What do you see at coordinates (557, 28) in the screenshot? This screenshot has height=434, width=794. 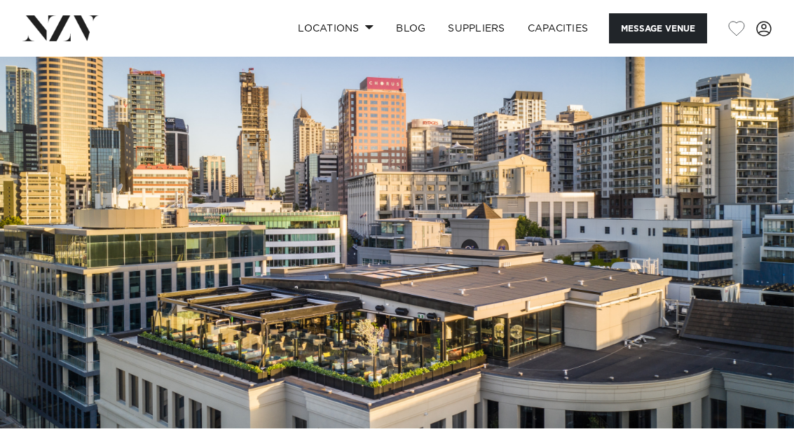 I see `a: Capacities` at bounding box center [557, 28].